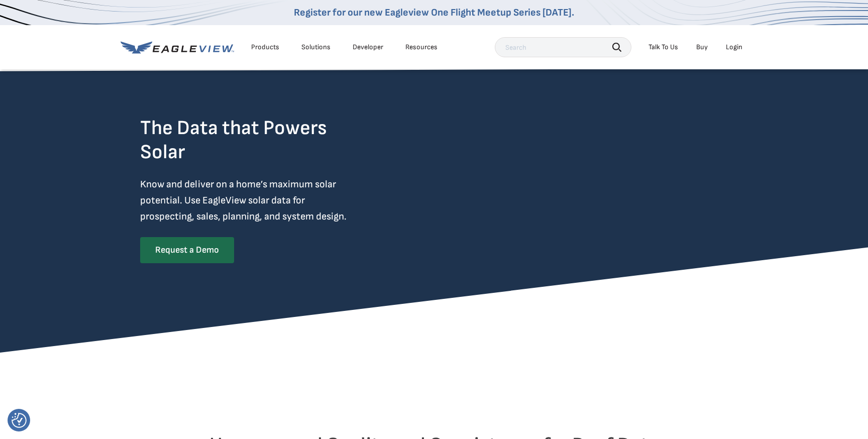 The height and width of the screenshot is (439, 868). What do you see at coordinates (250, 201) in the screenshot?
I see `p: Know and deliver on a home’s maximum solar potential. Use EagleView solar data for prospecting, s...` at bounding box center [250, 201].